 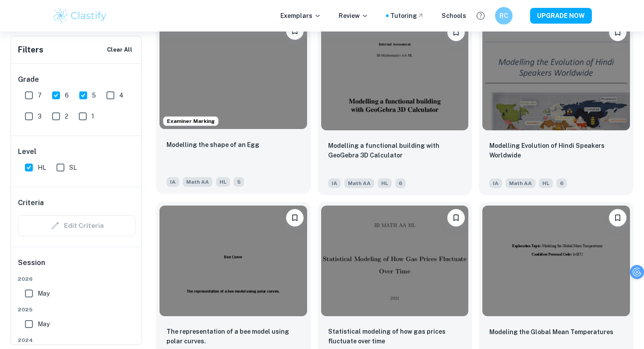 What do you see at coordinates (394, 337) in the screenshot?
I see `p: Statistical modeling of how gas prices fluctuate over time` at bounding box center [394, 337].